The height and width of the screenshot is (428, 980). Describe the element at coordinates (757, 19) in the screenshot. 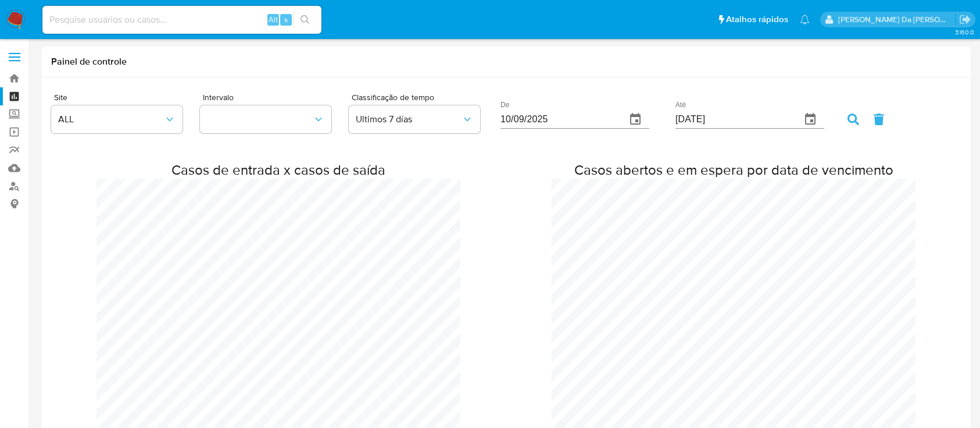

I see `span: Atalhos rápidos` at that location.